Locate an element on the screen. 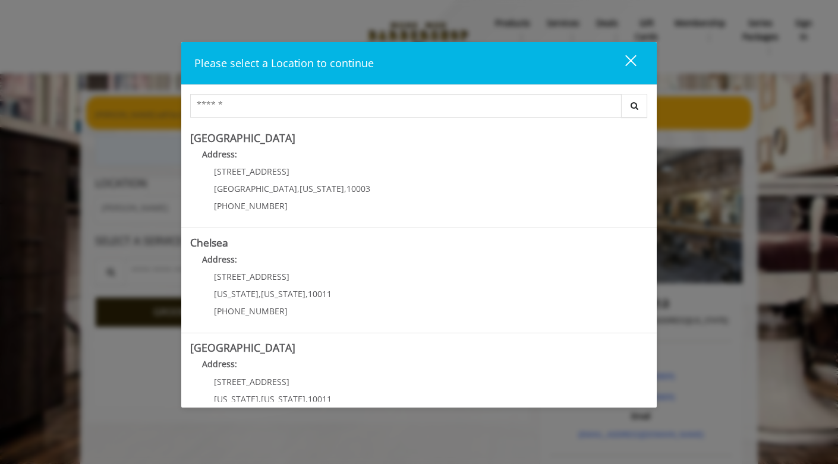  span: 10003 is located at coordinates (358, 188).